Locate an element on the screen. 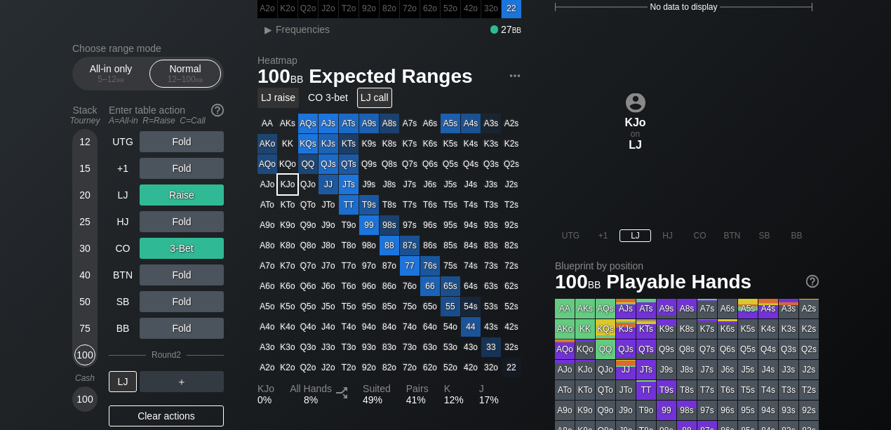  div: T7s is located at coordinates (410, 205).